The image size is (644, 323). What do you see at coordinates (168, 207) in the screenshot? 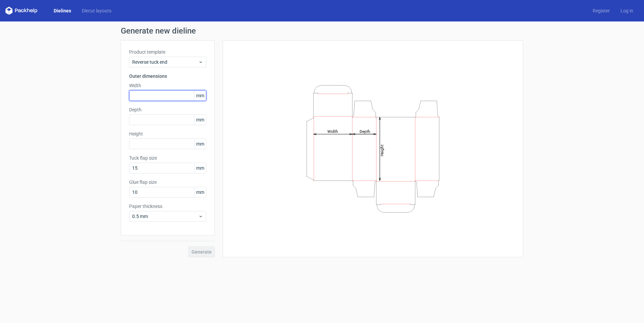
I see `label: Paper thickness` at bounding box center [168, 207].